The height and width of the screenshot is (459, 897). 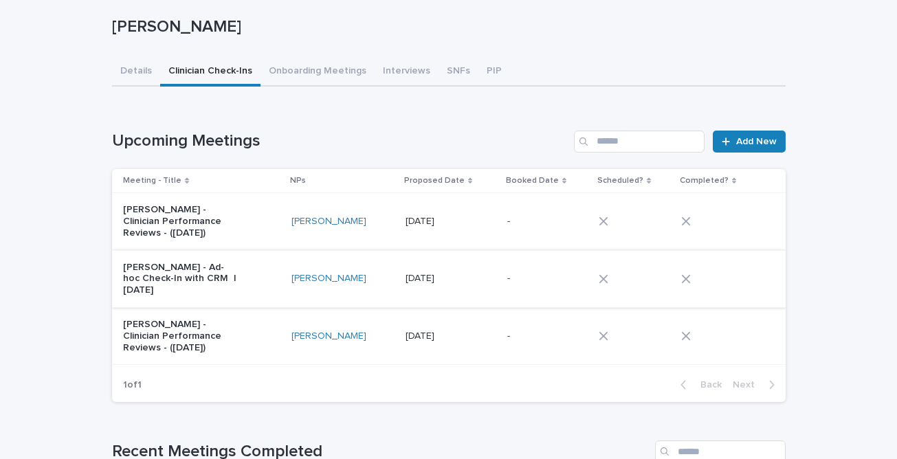 I want to click on button: SNFs, so click(x=458, y=72).